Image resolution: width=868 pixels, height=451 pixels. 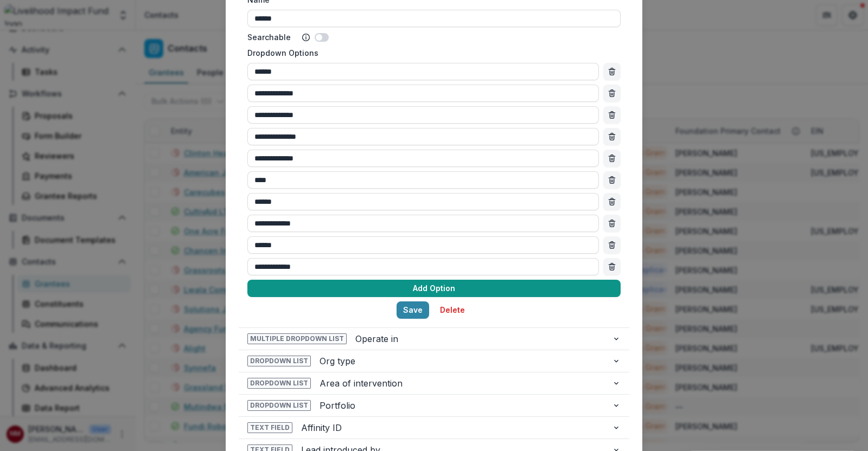 What do you see at coordinates (434, 339) in the screenshot?
I see `button: Multiple Dropdown ListOperate in` at bounding box center [434, 339].